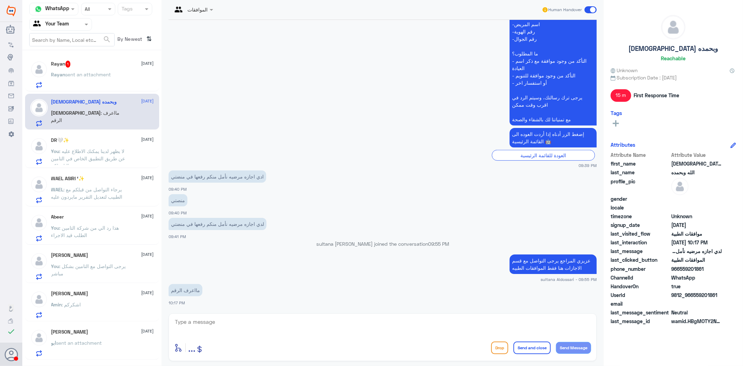 The width and height of the screenshot is (743, 366). I want to click on h5: Ahmed Almusayrie, so click(70, 255).